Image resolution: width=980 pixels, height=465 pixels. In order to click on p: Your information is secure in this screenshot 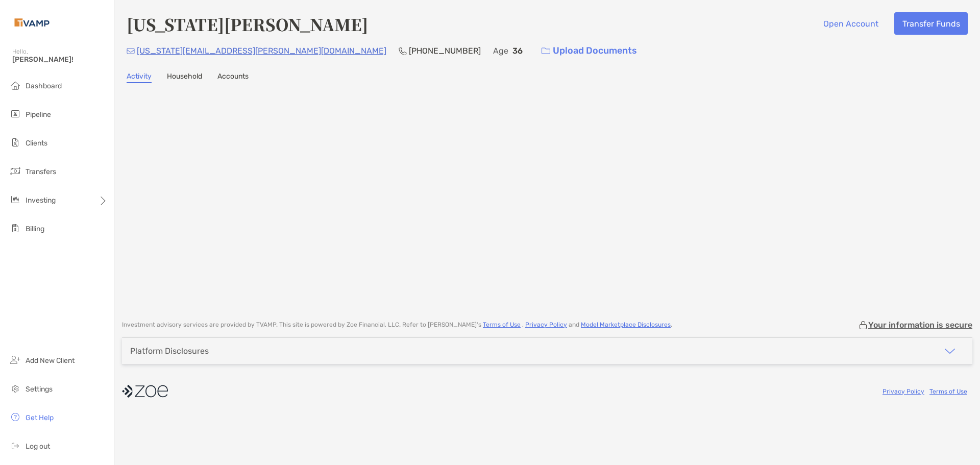, I will do `click(920, 325)`.